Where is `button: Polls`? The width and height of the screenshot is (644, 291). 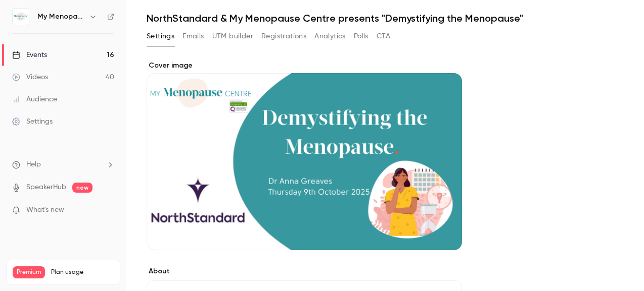 button: Polls is located at coordinates (361, 37).